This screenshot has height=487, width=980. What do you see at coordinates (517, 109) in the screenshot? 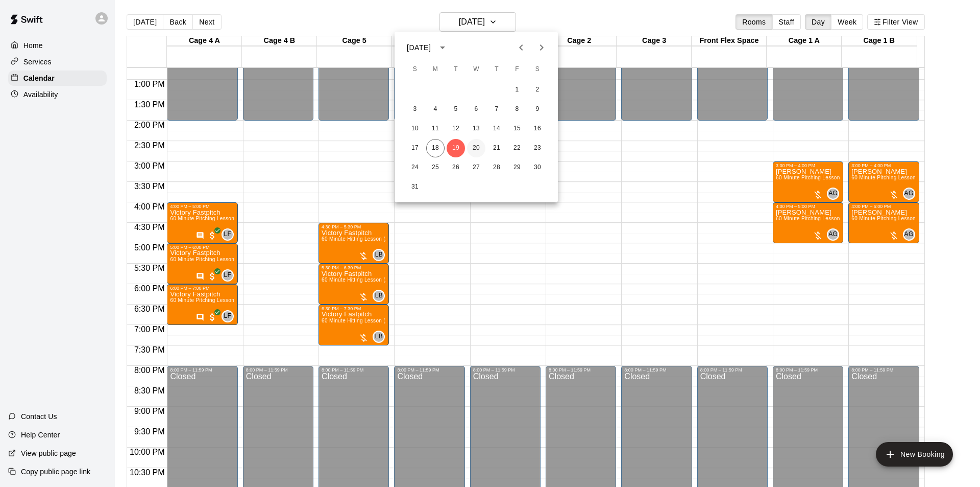
I see `button: 8` at bounding box center [517, 109].